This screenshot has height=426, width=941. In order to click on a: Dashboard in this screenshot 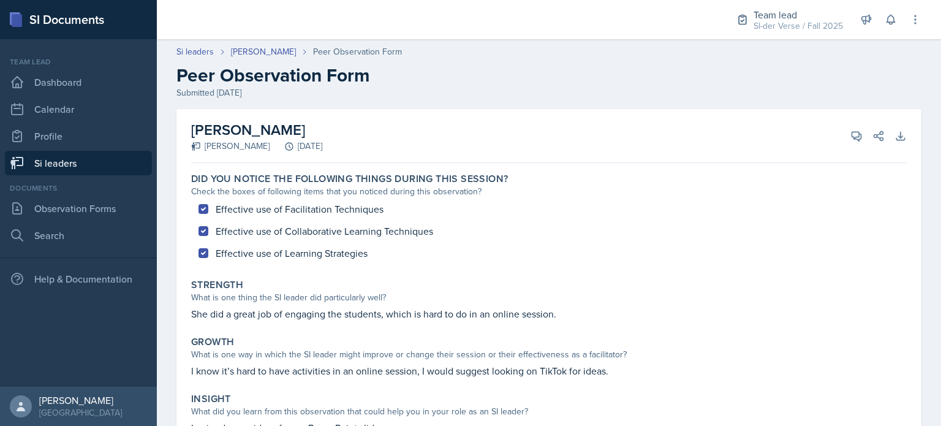, I will do `click(78, 82)`.